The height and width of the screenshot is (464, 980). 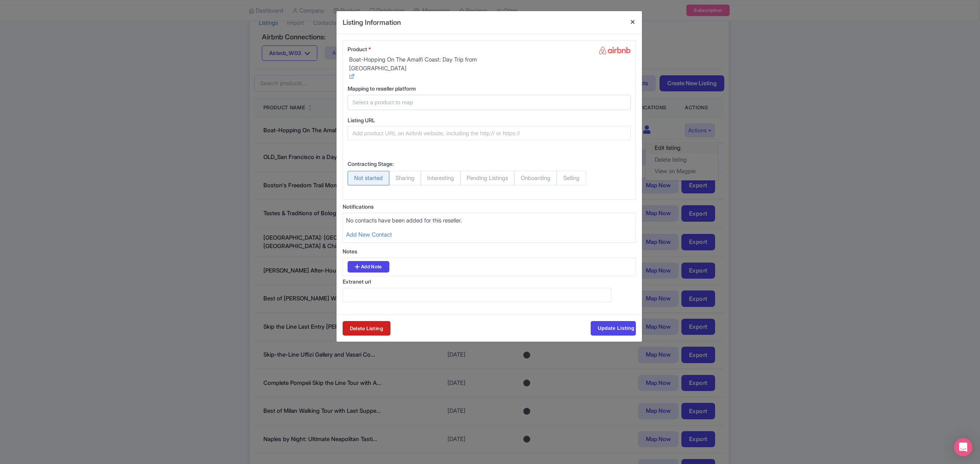 I want to click on span: Sharing, so click(x=405, y=178).